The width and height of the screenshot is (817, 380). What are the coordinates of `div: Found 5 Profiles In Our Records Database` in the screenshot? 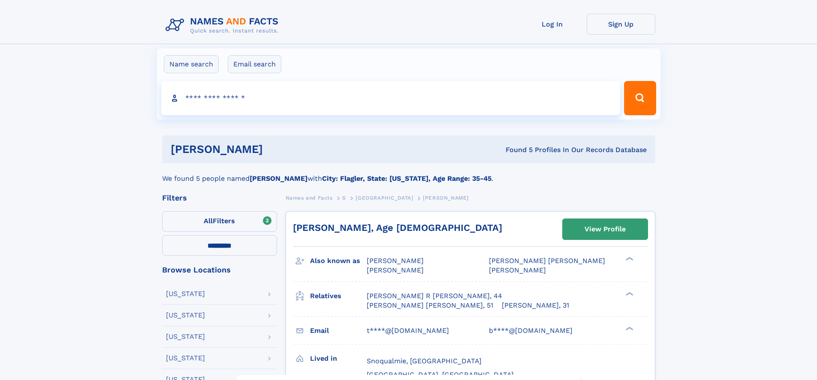 It's located at (516, 150).